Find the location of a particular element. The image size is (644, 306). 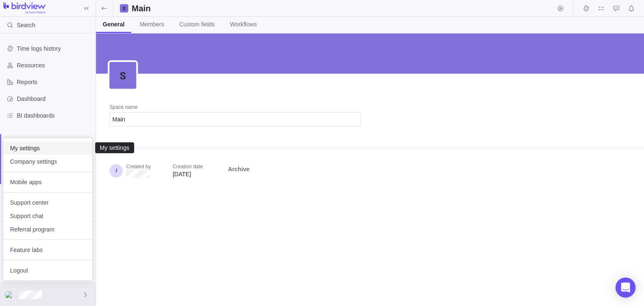

a: Company settings is located at coordinates (48, 162).